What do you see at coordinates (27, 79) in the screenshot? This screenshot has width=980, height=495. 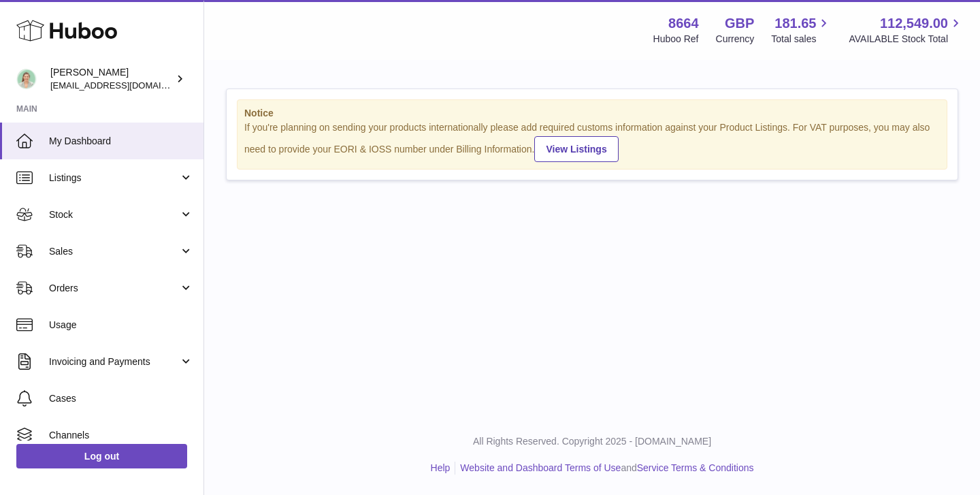 I see `img: hello@thefacialcuppingexpert.com` at bounding box center [27, 79].